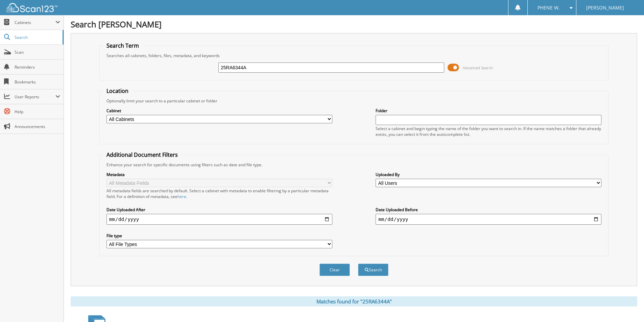 This screenshot has height=322, width=644. Describe the element at coordinates (219, 174) in the screenshot. I see `label: Metadata` at that location.